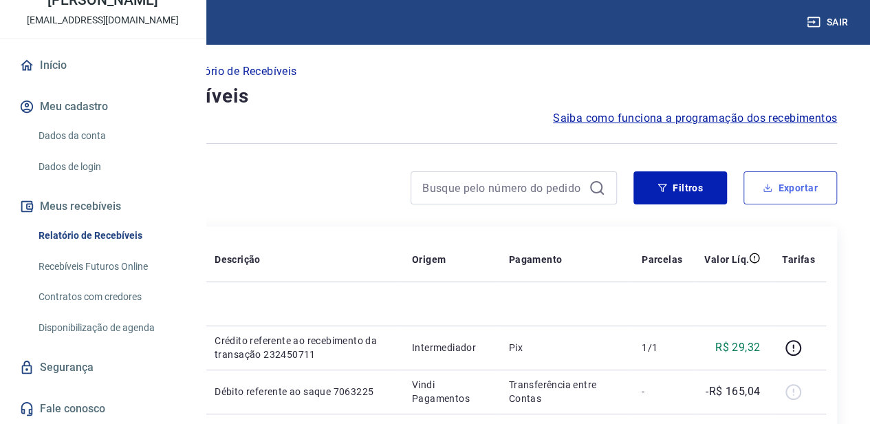 The image size is (870, 424). I want to click on input: Busque pelo número do pedido, so click(503, 188).